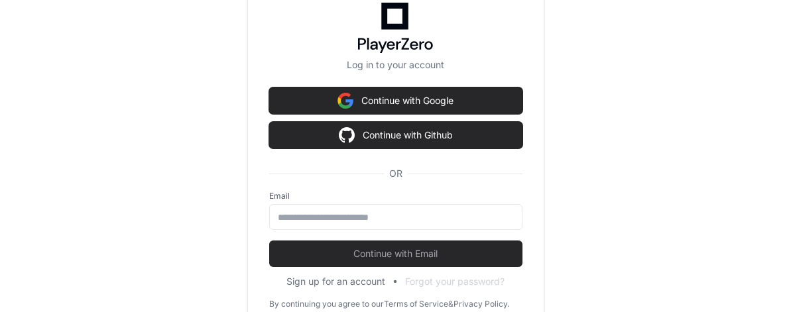  What do you see at coordinates (336, 282) in the screenshot?
I see `button: Sign up for an account` at bounding box center [336, 282].